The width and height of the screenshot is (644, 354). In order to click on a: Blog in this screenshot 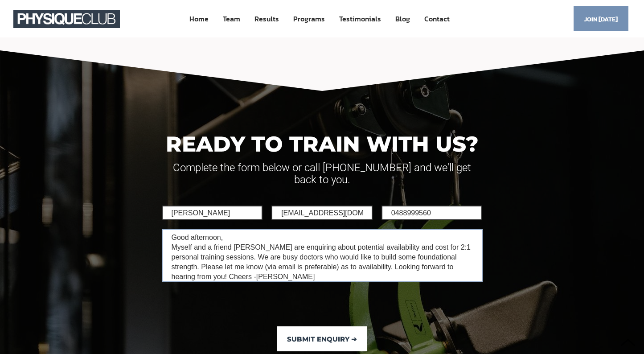, I will do `click(403, 19)`.